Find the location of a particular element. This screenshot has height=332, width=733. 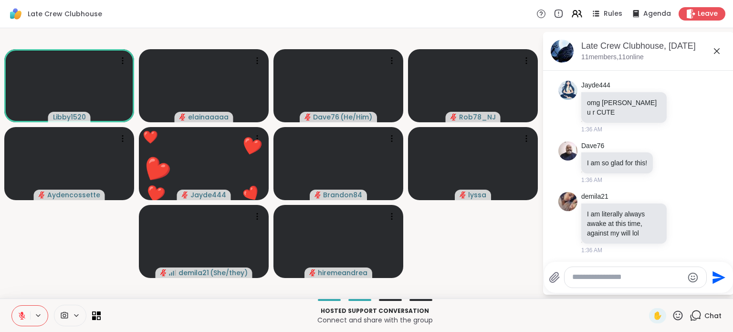

span: Jayde444 is located at coordinates (208, 195).